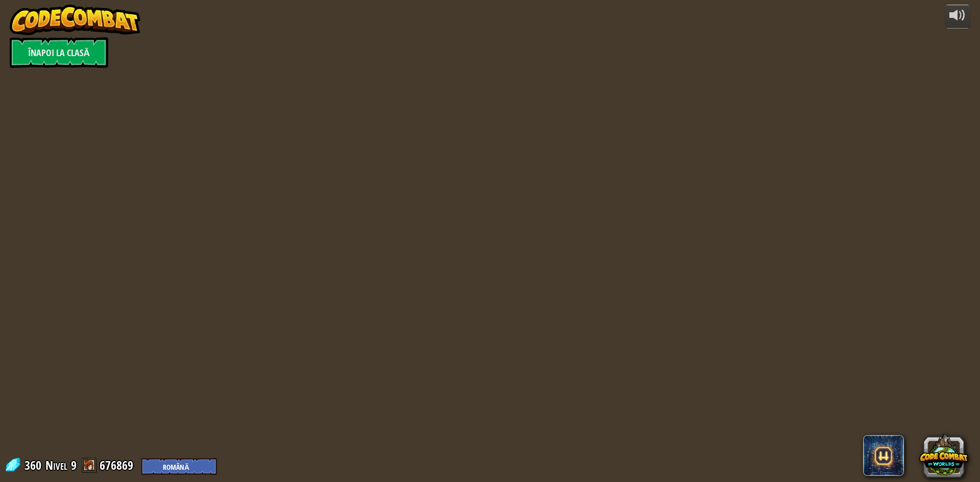 This screenshot has height=482, width=980. What do you see at coordinates (75, 20) in the screenshot?
I see `img: CodeCombat - Learn how to code by playing a game` at bounding box center [75, 20].